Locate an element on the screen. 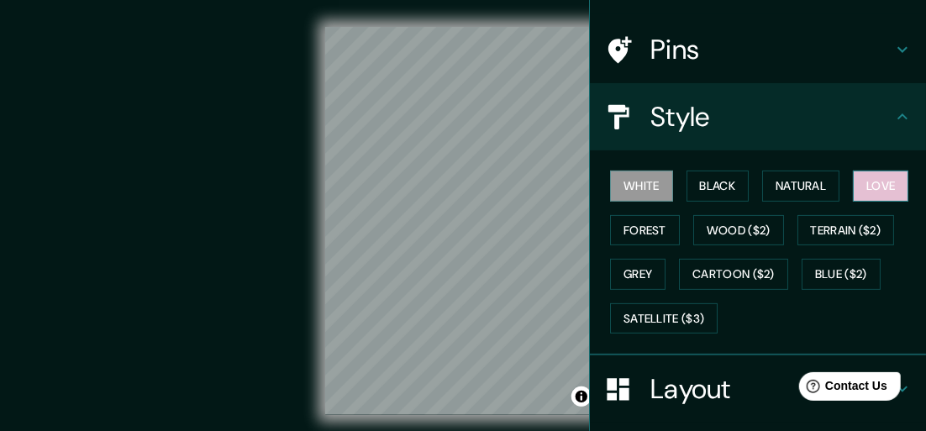 This screenshot has height=431, width=926. button: Terrain ($2) is located at coordinates (846, 230).